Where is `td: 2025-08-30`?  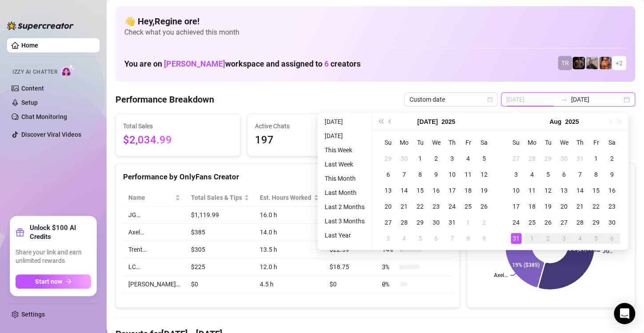 td: 2025-08-30 is located at coordinates (612, 223).